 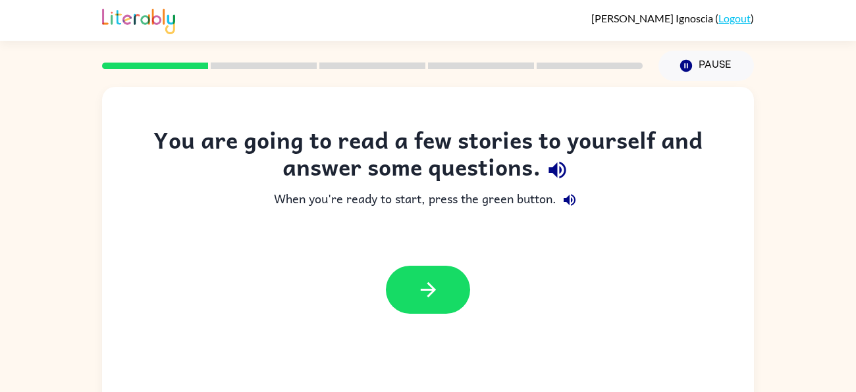 I want to click on a: Logout, so click(x=734, y=18).